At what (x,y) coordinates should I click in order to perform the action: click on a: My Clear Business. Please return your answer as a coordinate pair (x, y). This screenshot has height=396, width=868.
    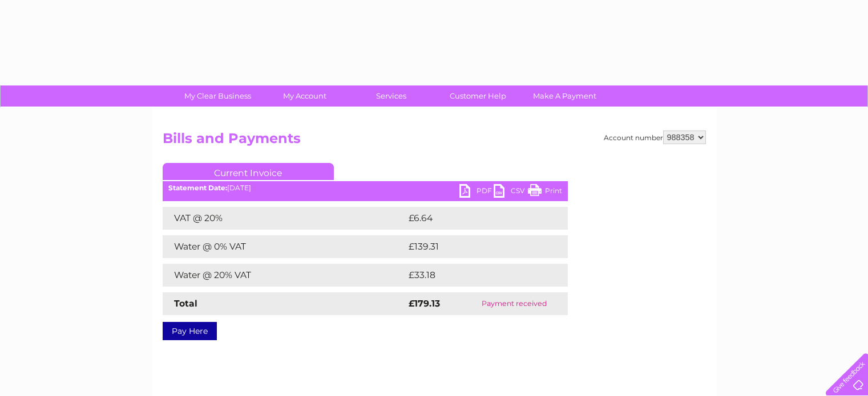
    Looking at the image, I should click on (217, 95).